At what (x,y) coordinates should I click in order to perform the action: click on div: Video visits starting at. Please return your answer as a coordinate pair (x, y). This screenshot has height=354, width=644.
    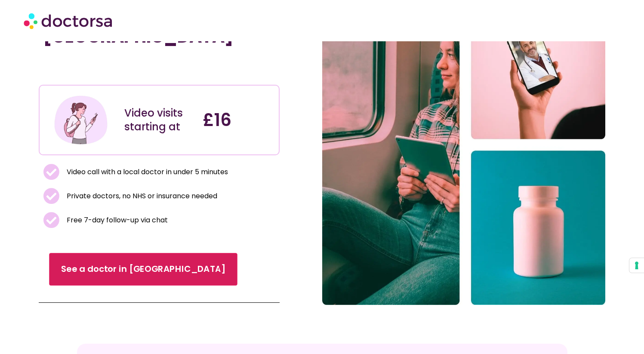
    Looking at the image, I should click on (159, 120).